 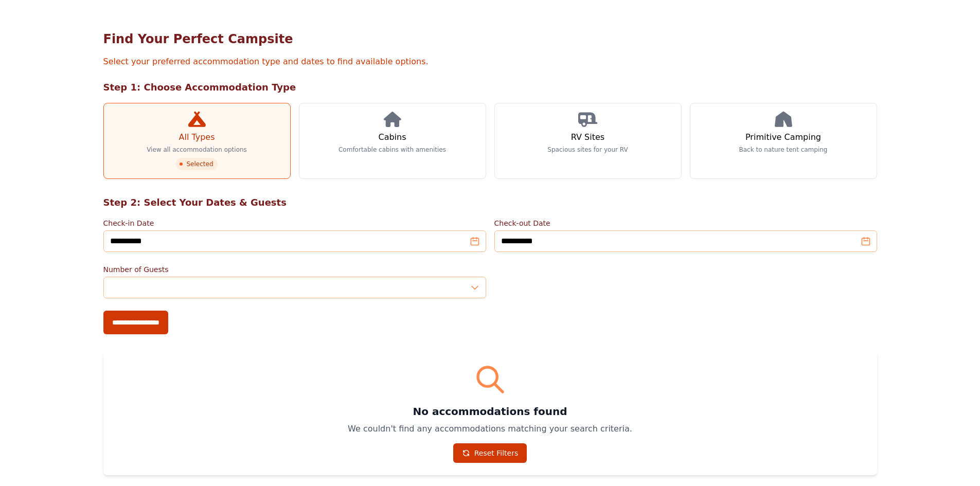 I want to click on h3: No accommodations found, so click(x=491, y=412).